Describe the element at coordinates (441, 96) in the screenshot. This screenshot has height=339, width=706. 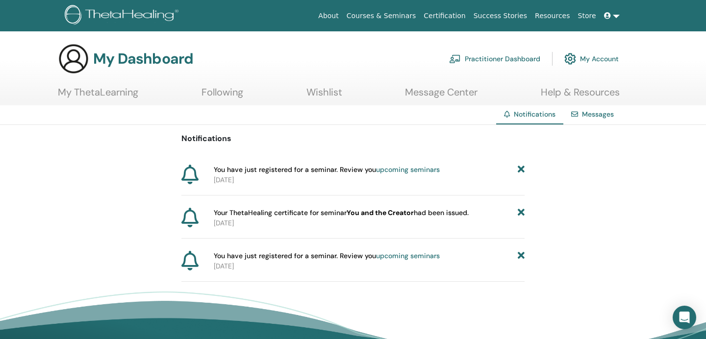
I see `a: Message Center` at that location.